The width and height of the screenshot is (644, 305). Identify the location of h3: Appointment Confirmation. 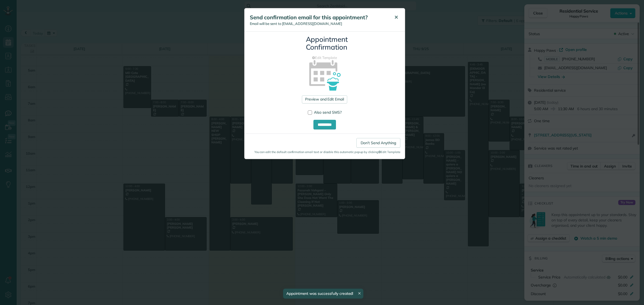
(324, 43).